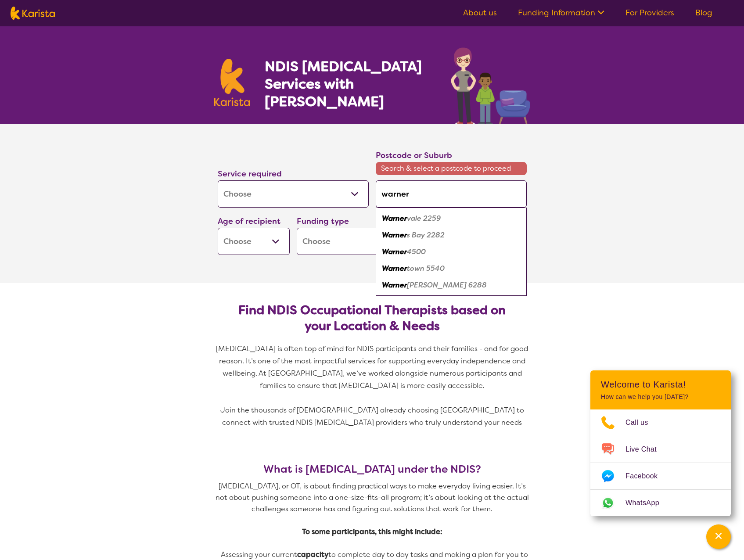 Image resolution: width=744 pixels, height=560 pixels. Describe the element at coordinates (561, 13) in the screenshot. I see `a: Funding Information` at that location.